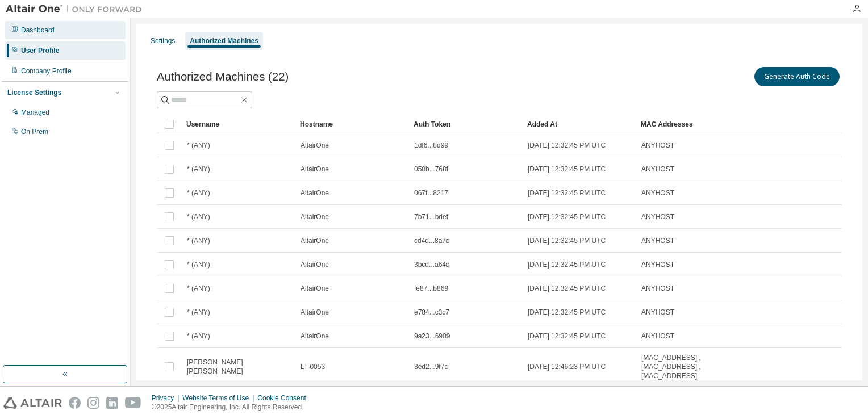 Image resolution: width=868 pixels, height=419 pixels. Describe the element at coordinates (112, 402) in the screenshot. I see `img: linkedin.svg` at that location.